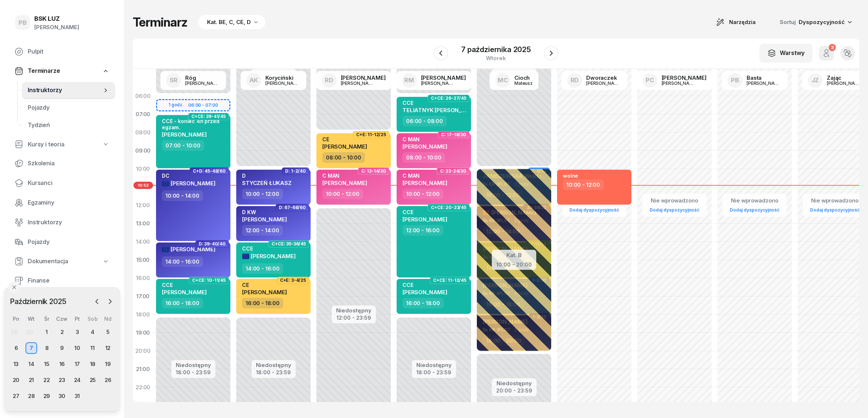 This screenshot has width=868, height=418. What do you see at coordinates (62, 183) in the screenshot?
I see `a: Kursanci` at bounding box center [62, 183].